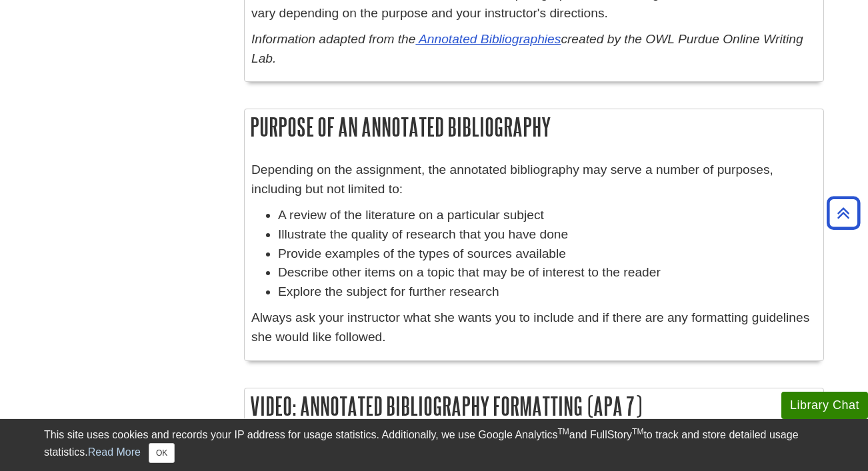 The width and height of the screenshot is (868, 471). I want to click on li: Provide examples of the types of sources available, so click(547, 254).